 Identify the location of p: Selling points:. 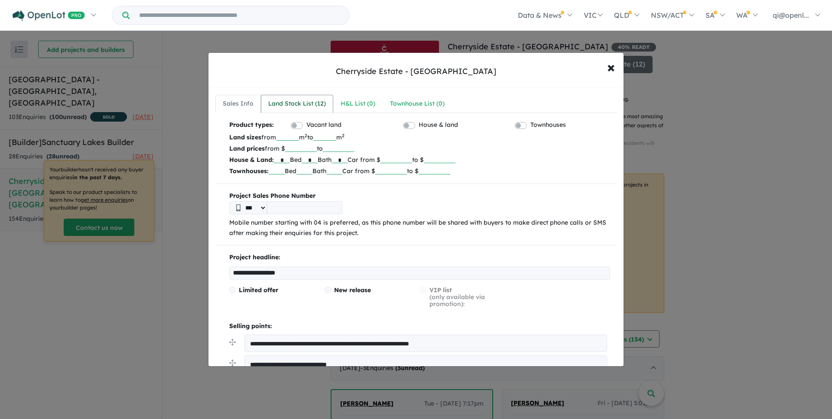
(419, 327).